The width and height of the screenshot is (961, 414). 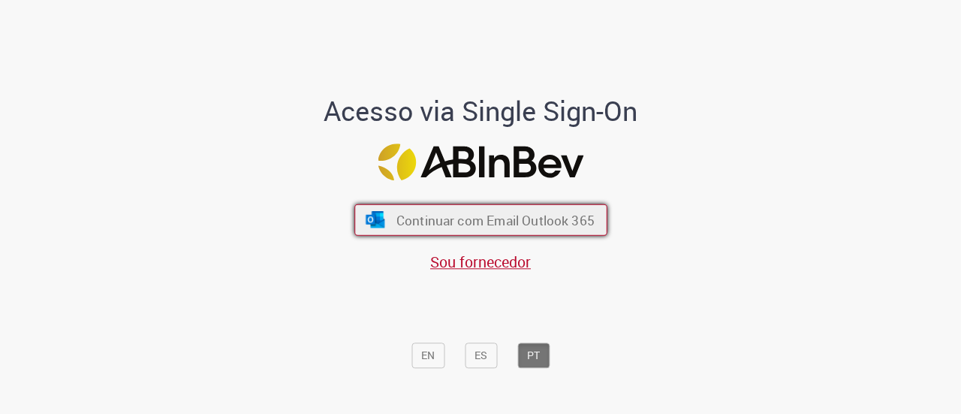 What do you see at coordinates (495, 219) in the screenshot?
I see `span: Continuar com Email Outlook 365` at bounding box center [495, 219].